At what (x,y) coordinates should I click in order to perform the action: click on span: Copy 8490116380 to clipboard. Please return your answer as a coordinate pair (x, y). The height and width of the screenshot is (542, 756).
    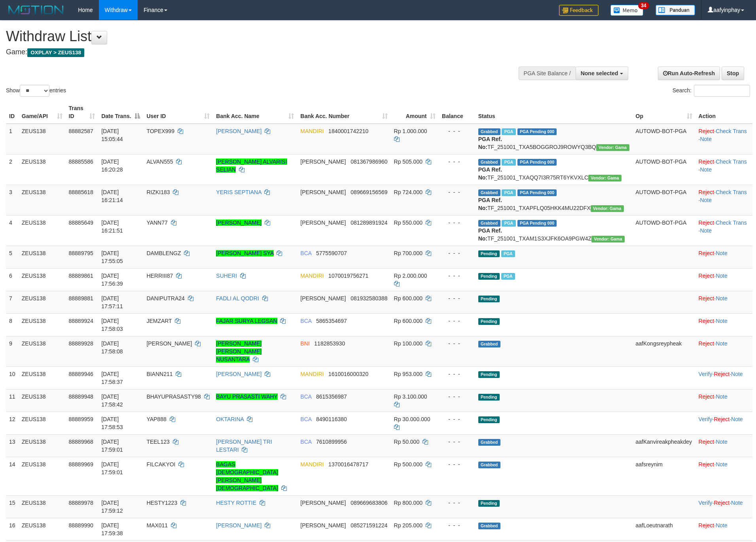
    Looking at the image, I should click on (331, 419).